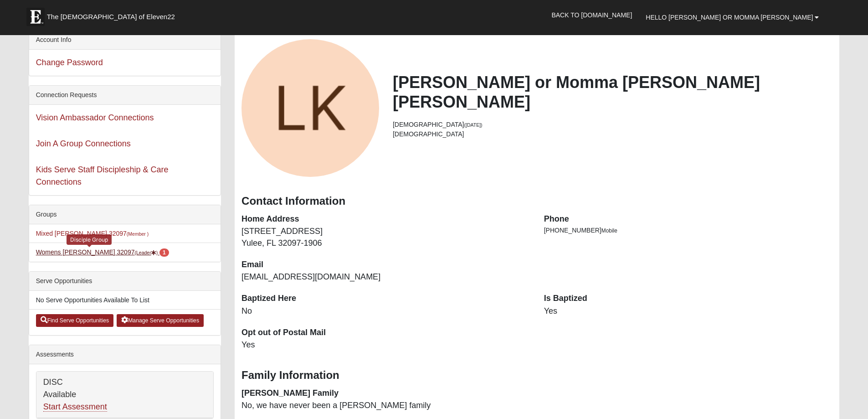  Describe the element at coordinates (124, 282) in the screenshot. I see `div: Serve Opportunities` at that location.